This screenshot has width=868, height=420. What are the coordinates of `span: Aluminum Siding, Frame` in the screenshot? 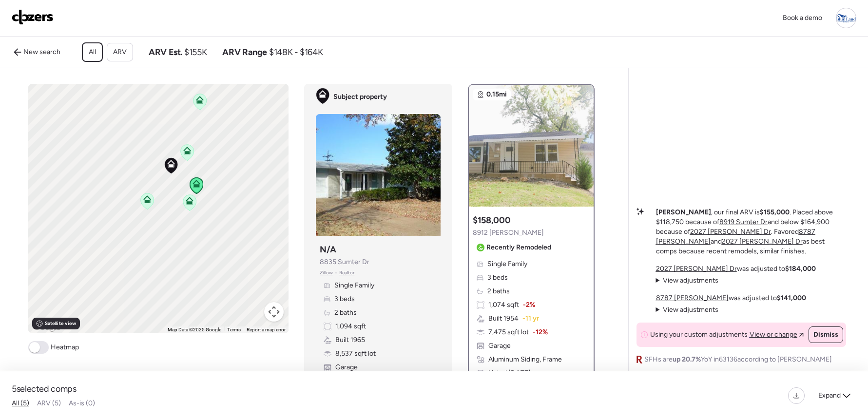 It's located at (525, 360).